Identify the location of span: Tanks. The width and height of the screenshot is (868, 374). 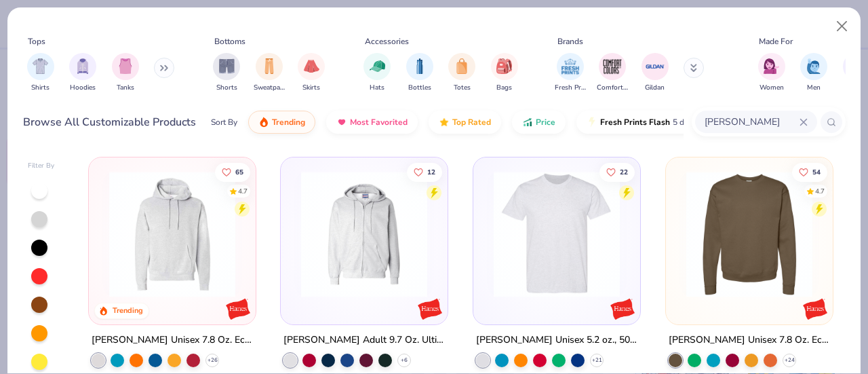
(126, 88).